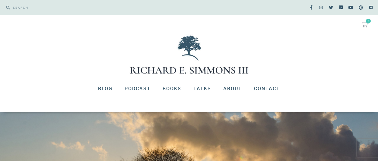  I want to click on a: Books, so click(172, 89).